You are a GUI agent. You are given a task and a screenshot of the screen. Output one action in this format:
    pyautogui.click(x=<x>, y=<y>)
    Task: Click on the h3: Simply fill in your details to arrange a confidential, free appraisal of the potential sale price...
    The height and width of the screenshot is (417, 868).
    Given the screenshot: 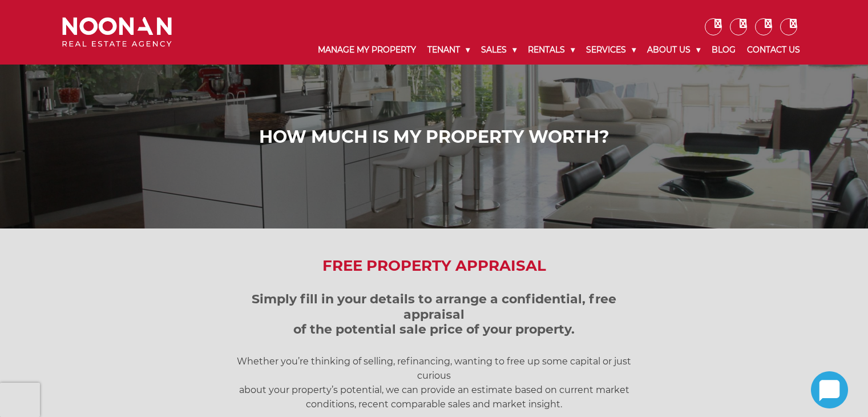 What is the action you would take?
    pyautogui.click(x=434, y=314)
    